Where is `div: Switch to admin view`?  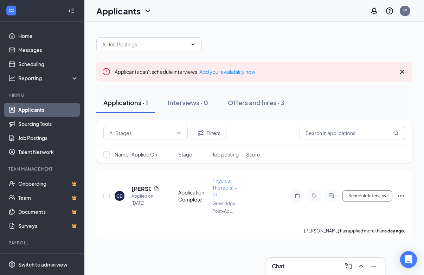
div: Switch to admin view is located at coordinates (43, 264).